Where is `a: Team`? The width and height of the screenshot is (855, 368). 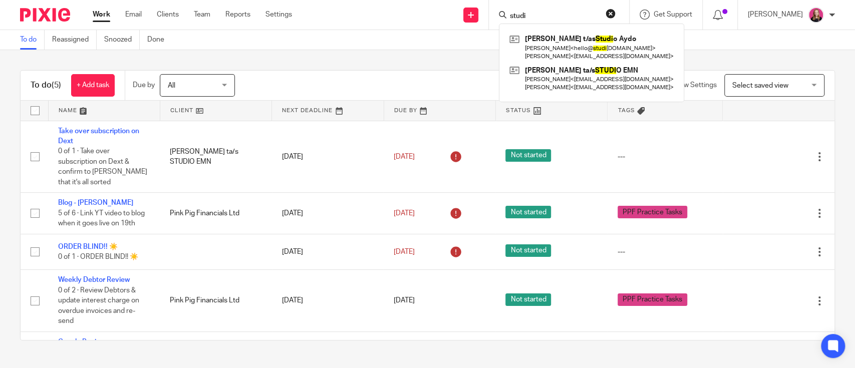
a: Team is located at coordinates (202, 15).